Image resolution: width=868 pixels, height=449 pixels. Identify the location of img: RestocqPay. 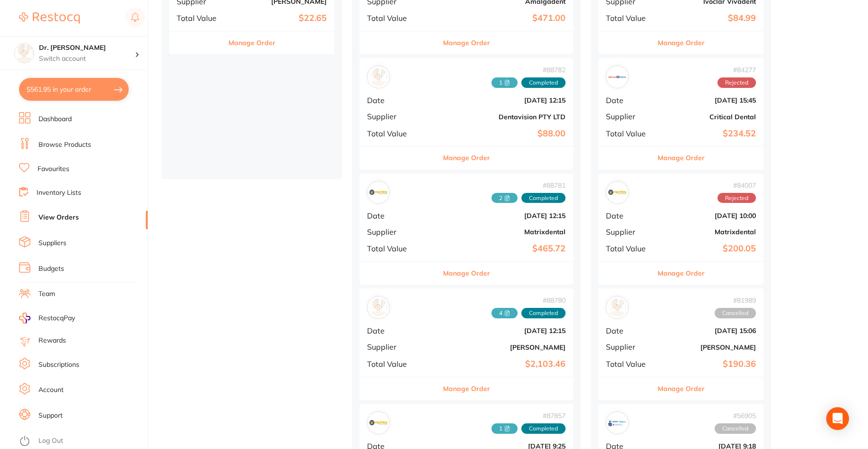
(25, 318).